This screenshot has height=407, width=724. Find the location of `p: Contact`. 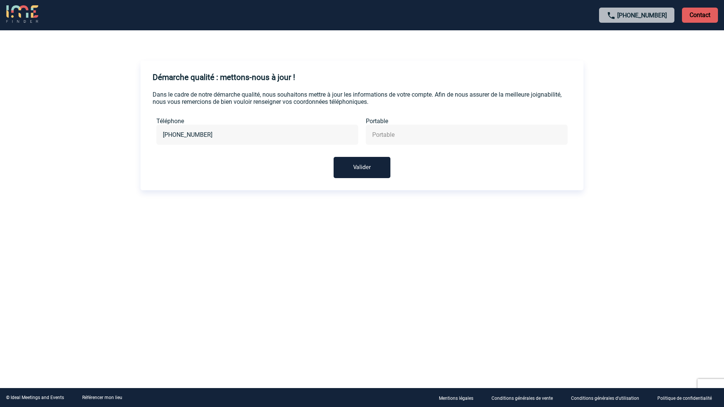

p: Contact is located at coordinates (700, 15).